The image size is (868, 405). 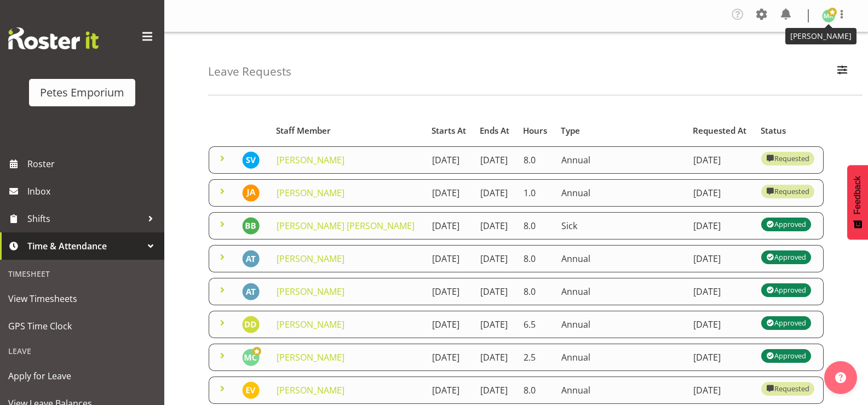 What do you see at coordinates (789, 131) in the screenshot?
I see `div: Status` at bounding box center [789, 131].